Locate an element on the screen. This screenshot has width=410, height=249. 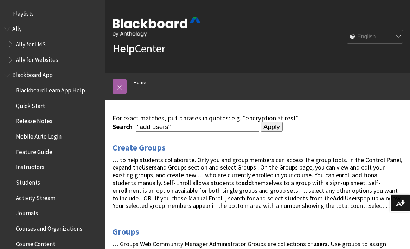
a: Create Groups is located at coordinates (139, 148).